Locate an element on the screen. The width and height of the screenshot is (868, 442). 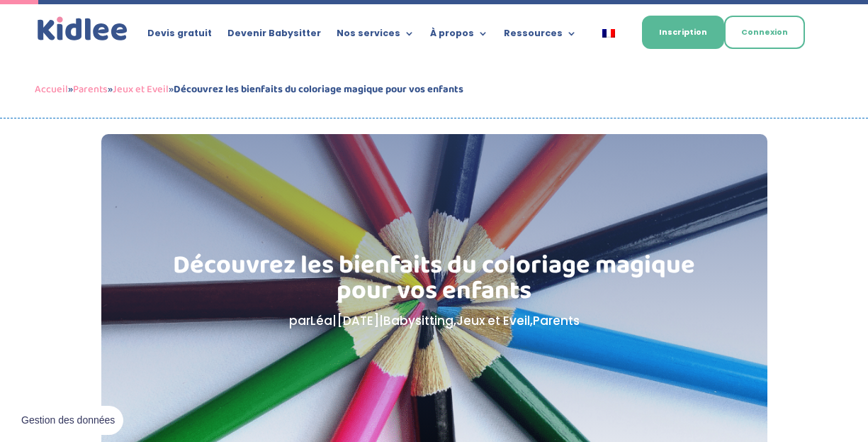
a: Parents is located at coordinates (556, 321).